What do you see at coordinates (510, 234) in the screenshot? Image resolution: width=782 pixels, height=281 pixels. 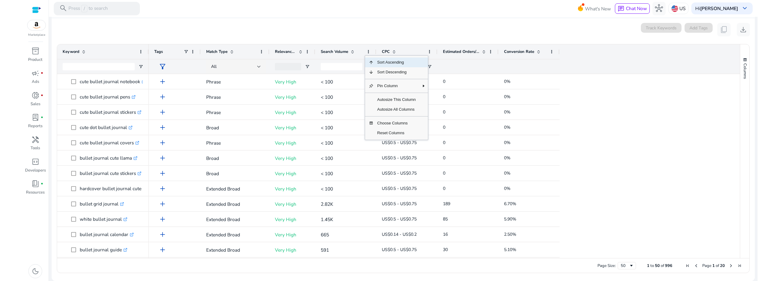 I see `span: 2.50%` at bounding box center [510, 234].